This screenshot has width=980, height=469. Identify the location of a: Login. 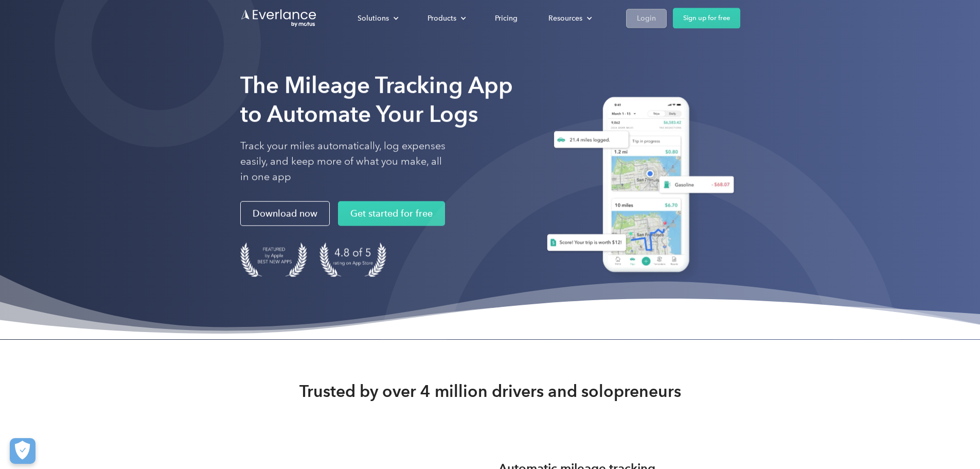
(647, 18).